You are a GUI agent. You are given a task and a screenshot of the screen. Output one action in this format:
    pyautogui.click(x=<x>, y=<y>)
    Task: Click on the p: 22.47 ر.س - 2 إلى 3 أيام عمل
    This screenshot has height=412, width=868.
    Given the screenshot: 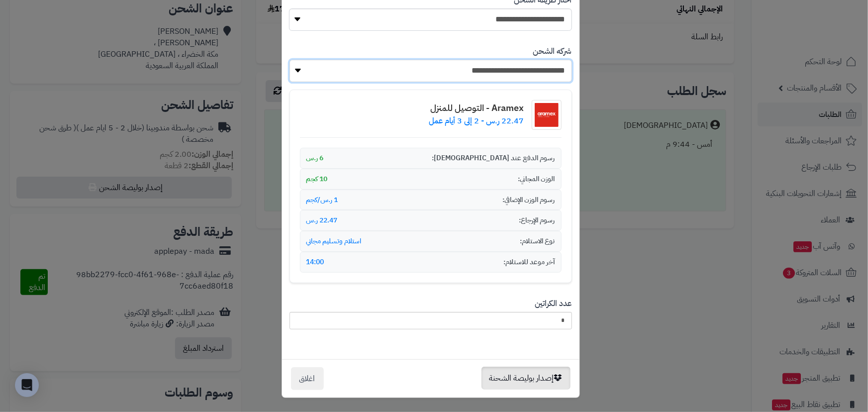 What is the action you would take?
    pyautogui.click(x=477, y=121)
    